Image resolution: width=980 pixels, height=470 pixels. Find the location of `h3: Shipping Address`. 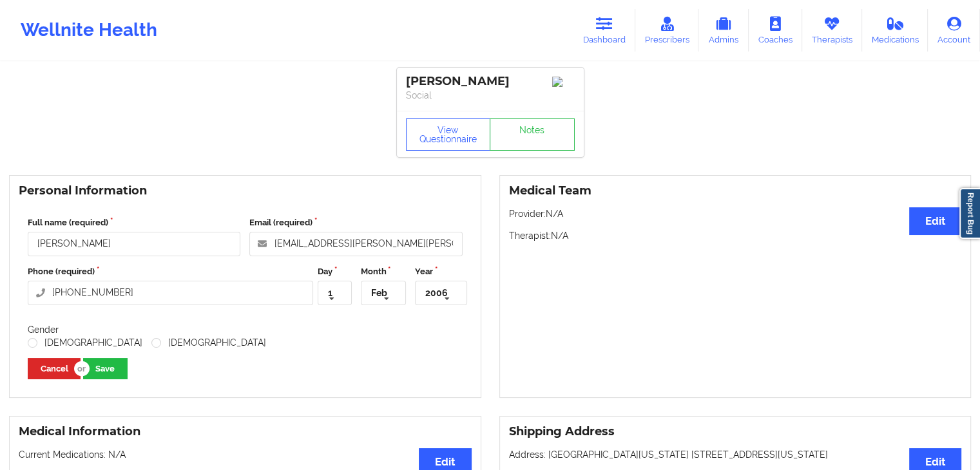

h3: Shipping Address is located at coordinates (735, 432).